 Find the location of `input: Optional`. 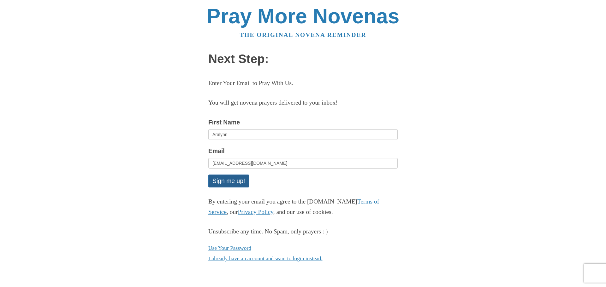

input: Optional is located at coordinates (303, 135).